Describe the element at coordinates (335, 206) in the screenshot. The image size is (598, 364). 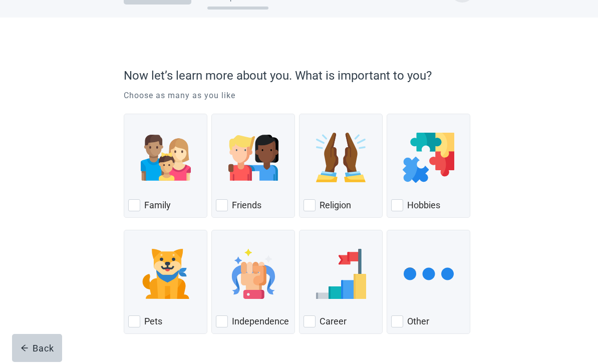
I see `label: Religion` at that location.